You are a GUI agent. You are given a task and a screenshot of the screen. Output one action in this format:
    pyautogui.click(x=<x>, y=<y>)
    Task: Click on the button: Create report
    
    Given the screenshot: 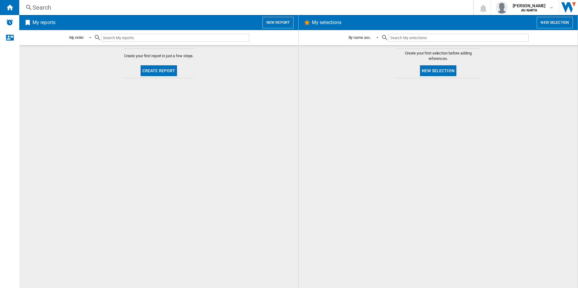 What is the action you would take?
    pyautogui.click(x=159, y=71)
    